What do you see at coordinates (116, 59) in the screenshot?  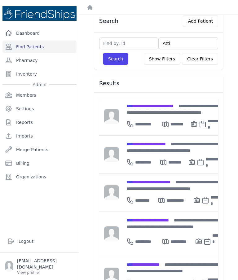 I see `button: Search` at bounding box center [116, 59].